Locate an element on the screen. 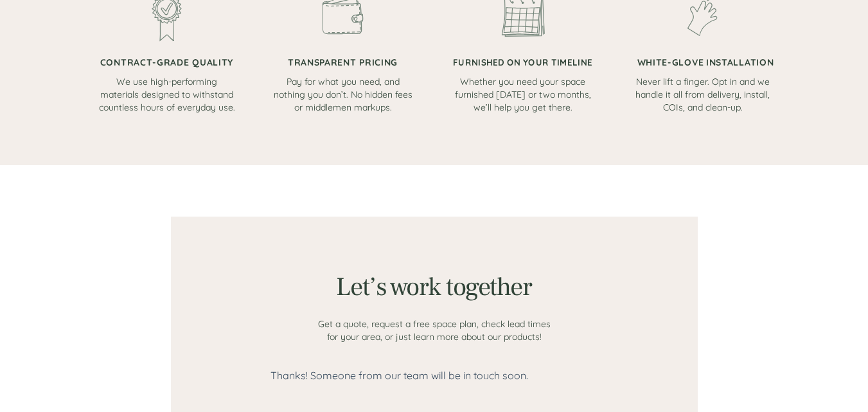  span: TRANSPARENT PRICING is located at coordinates (342, 62).